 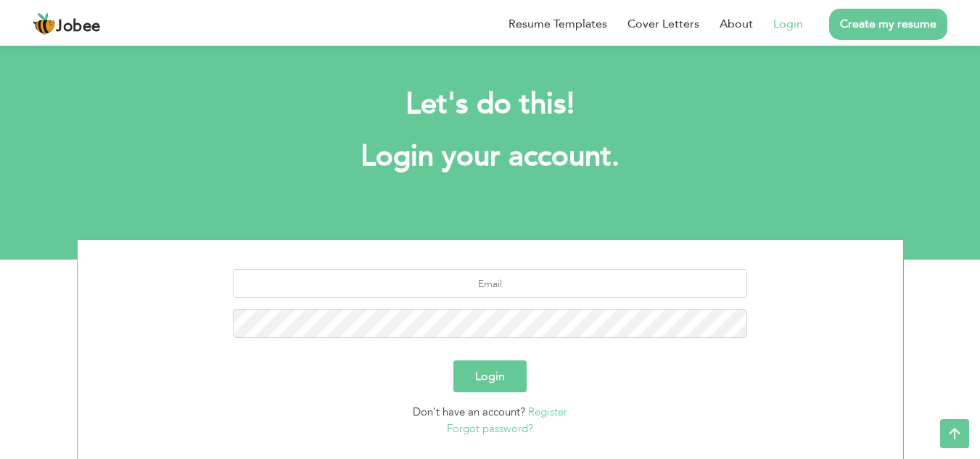 What do you see at coordinates (490, 377) in the screenshot?
I see `button: Login` at bounding box center [490, 377].